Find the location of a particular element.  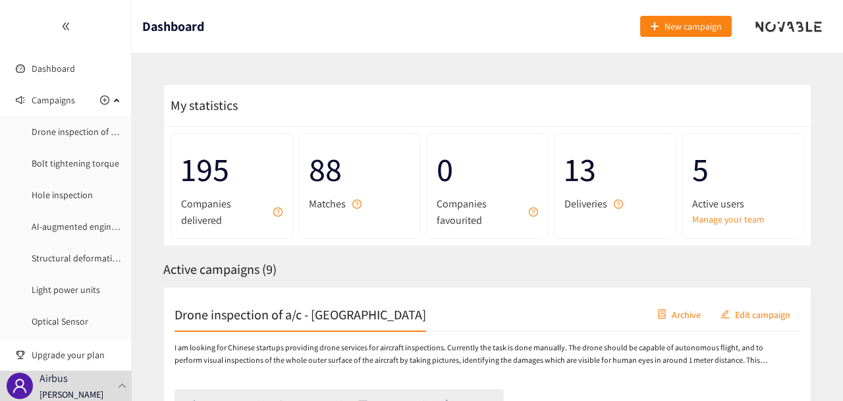

p: Airbus is located at coordinates (53, 378).